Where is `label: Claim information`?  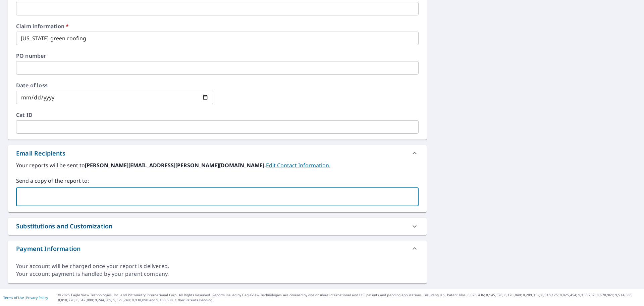 label: Claim information is located at coordinates (217, 26).